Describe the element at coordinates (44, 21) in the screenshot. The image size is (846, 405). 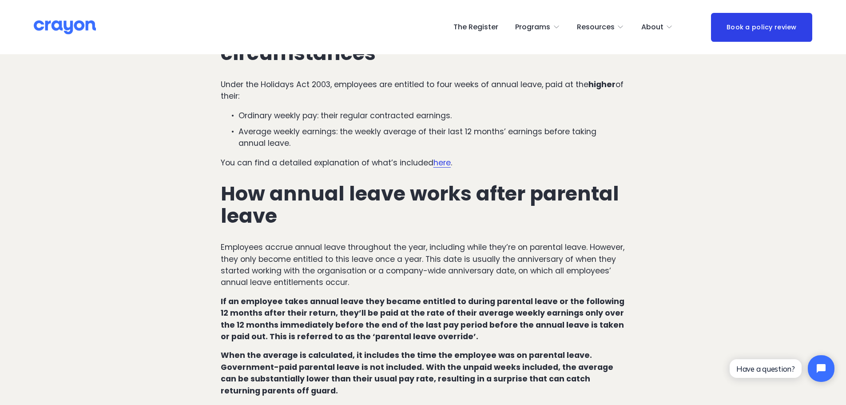
I see `span: Have a question?` at that location.